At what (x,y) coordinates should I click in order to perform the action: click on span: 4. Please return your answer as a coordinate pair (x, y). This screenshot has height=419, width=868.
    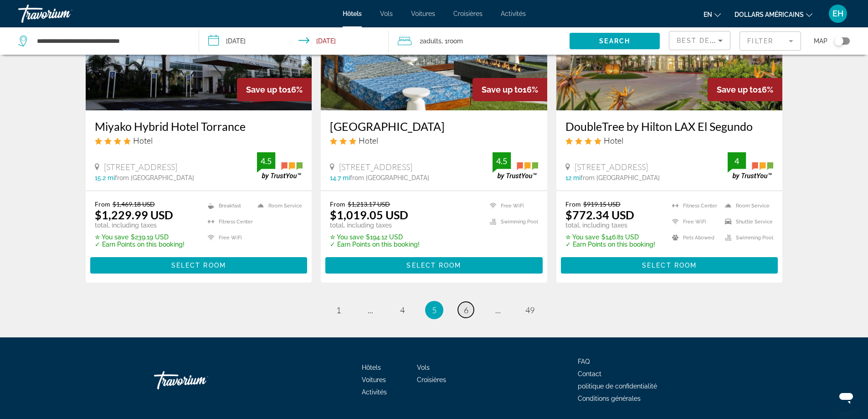
    Looking at the image, I should click on (402, 310).